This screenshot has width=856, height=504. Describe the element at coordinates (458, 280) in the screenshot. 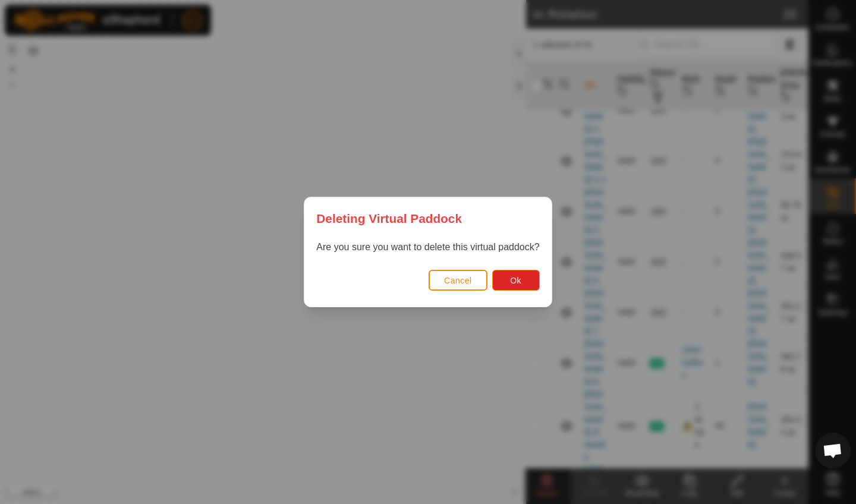

I see `button: Cancel` at that location.